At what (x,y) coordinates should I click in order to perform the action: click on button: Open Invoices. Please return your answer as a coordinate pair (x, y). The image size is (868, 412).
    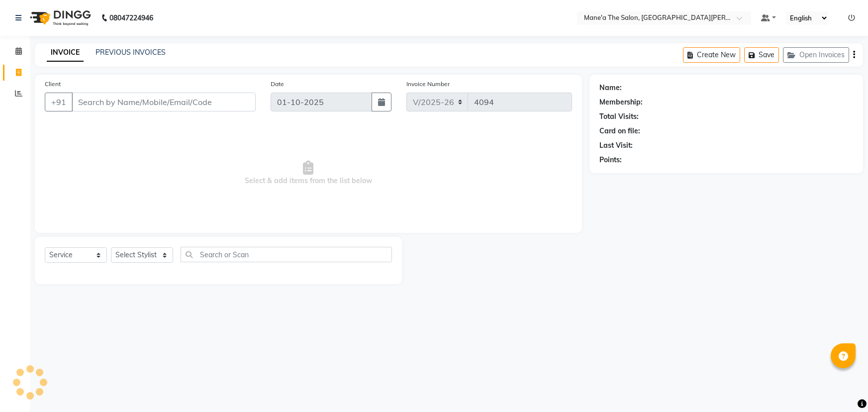
    Looking at the image, I should click on (816, 55).